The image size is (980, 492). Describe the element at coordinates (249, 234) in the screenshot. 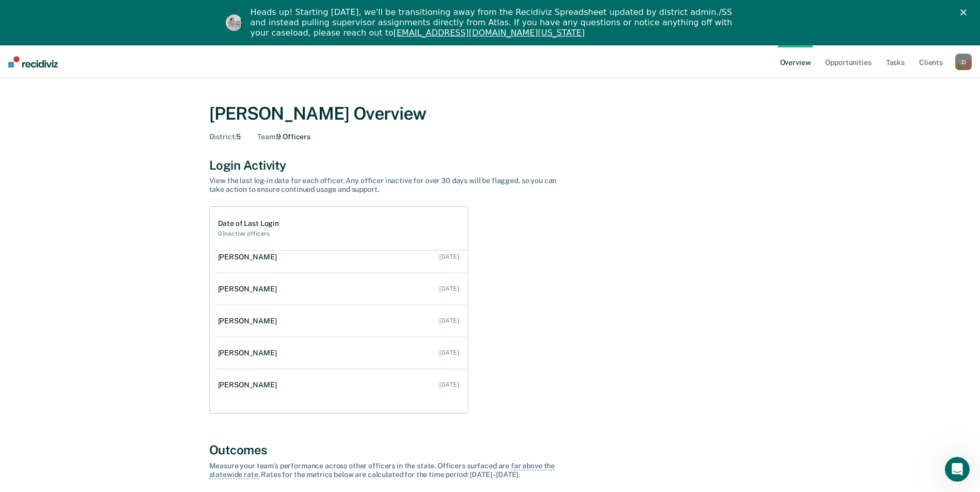

I see `h2: 0 inactive officers` at that location.